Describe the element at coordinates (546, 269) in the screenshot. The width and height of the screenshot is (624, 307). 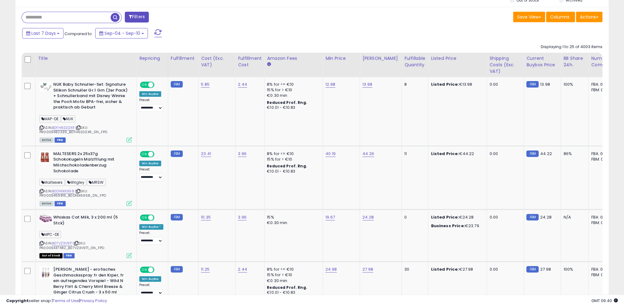
I see `span: 27.98` at that location.